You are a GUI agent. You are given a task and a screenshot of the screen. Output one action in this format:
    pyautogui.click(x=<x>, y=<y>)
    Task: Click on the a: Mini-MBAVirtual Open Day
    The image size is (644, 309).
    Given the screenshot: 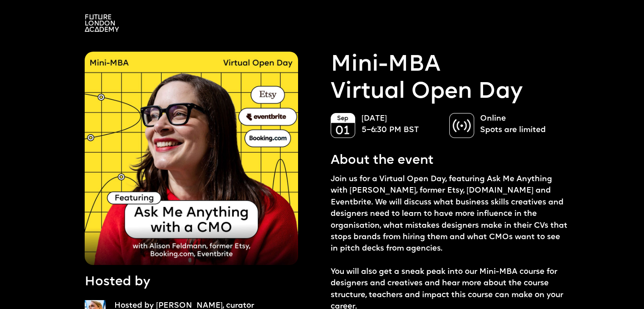 What is the action you would take?
    pyautogui.click(x=427, y=79)
    